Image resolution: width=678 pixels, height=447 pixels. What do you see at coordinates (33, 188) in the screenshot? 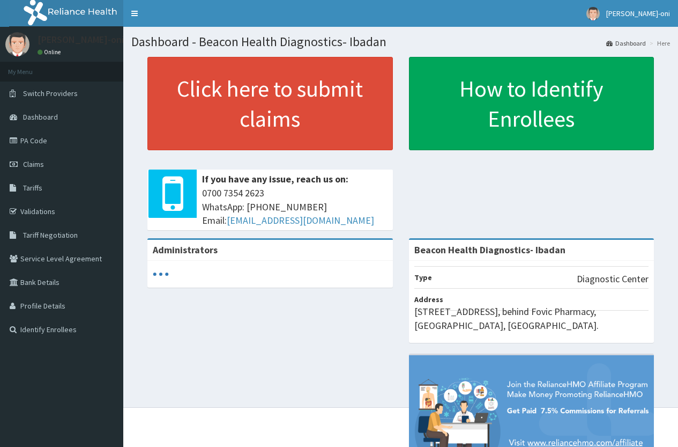
I see `span: Tariffs` at bounding box center [33, 188].